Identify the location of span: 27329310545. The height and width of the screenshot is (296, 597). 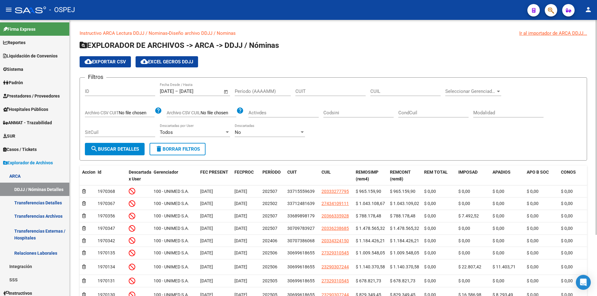
(335, 253).